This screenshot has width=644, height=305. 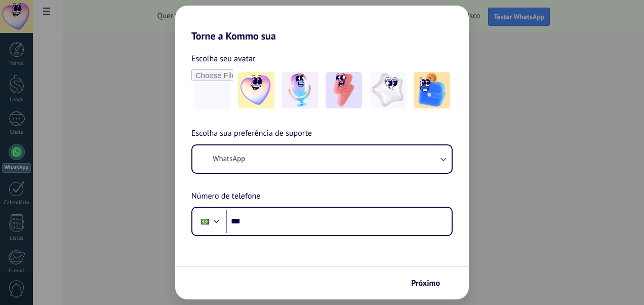 I want to click on img: -3.jpeg, so click(x=344, y=90).